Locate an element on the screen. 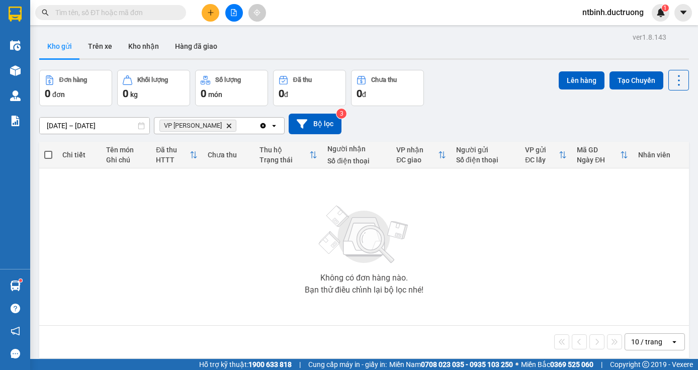 This screenshot has height=370, width=698. button: aim is located at coordinates (257, 13).